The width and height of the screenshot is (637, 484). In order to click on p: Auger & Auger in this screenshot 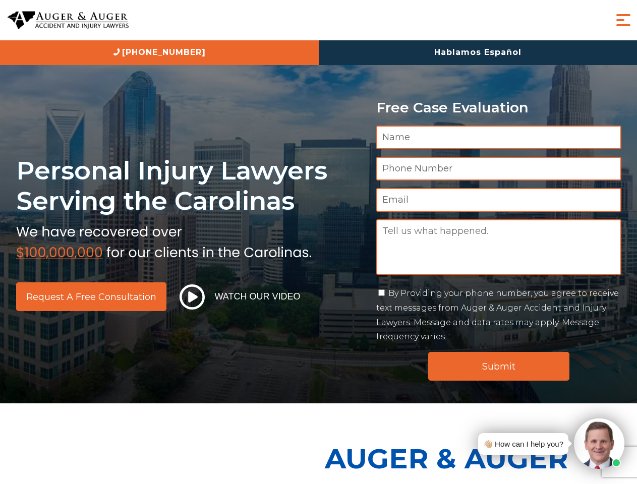, I will do `click(478, 458)`.